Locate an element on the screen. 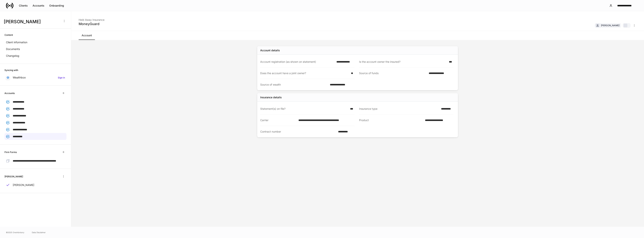 Image resolution: width=644 pixels, height=238 pixels. div: Clients is located at coordinates (23, 6).